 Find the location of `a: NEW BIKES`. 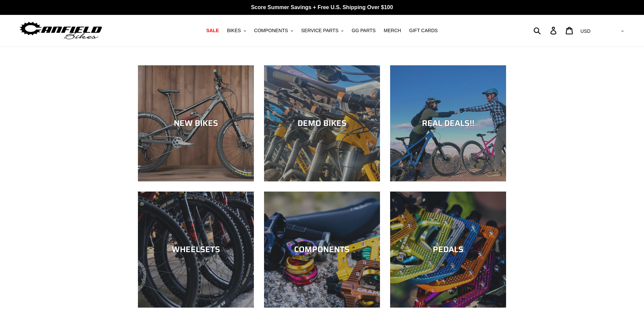

a: NEW BIKES is located at coordinates (196, 123).